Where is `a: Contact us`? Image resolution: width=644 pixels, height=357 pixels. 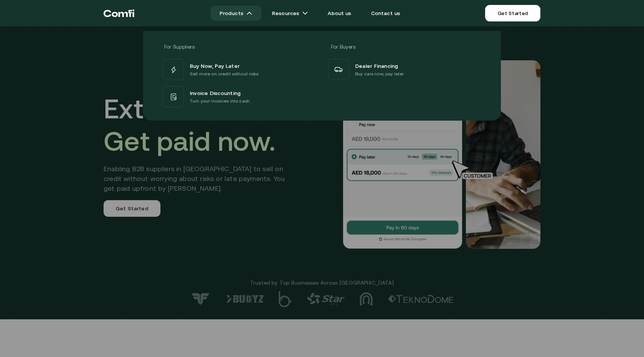
a: Contact us is located at coordinates (386, 13).